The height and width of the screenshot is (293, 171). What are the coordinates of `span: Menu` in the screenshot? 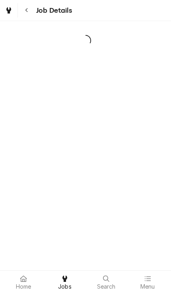 It's located at (148, 287).